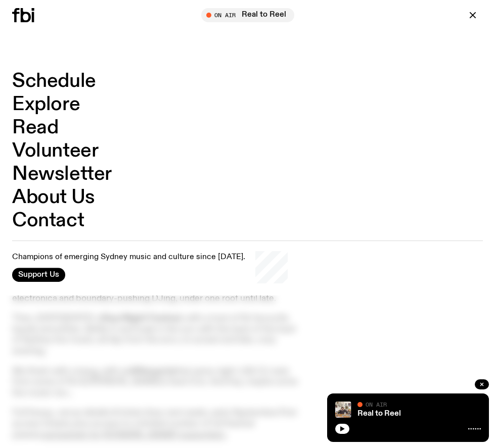 Image resolution: width=495 pixels, height=448 pixels. What do you see at coordinates (46, 104) in the screenshot?
I see `a: Explore` at bounding box center [46, 104].